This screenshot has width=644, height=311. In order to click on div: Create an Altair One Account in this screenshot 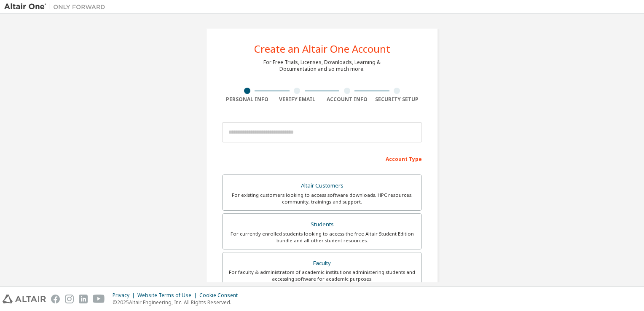, I will do `click(322, 49)`.